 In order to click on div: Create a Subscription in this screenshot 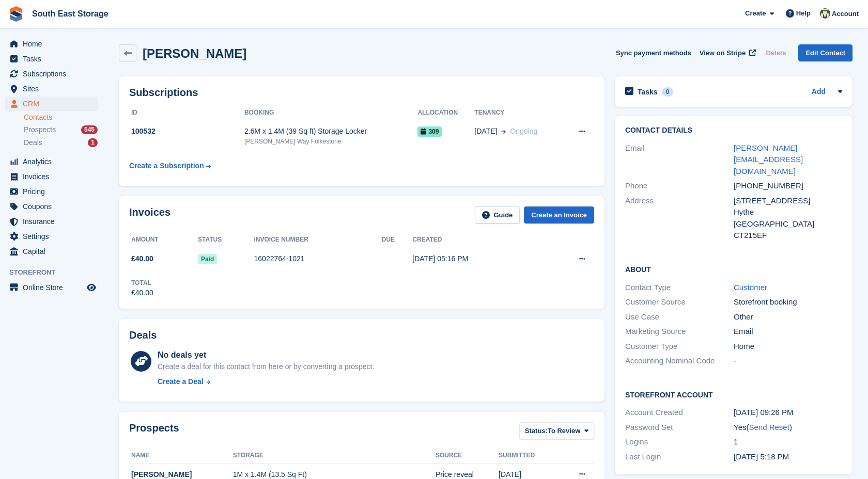, I will do `click(166, 165)`.